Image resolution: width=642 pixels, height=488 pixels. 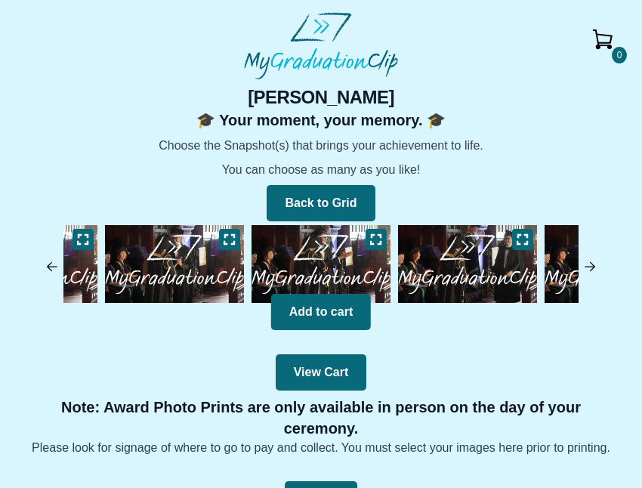 What do you see at coordinates (589, 266) in the screenshot?
I see `img: arrow_right.ceac2c77.svg` at bounding box center [589, 266].